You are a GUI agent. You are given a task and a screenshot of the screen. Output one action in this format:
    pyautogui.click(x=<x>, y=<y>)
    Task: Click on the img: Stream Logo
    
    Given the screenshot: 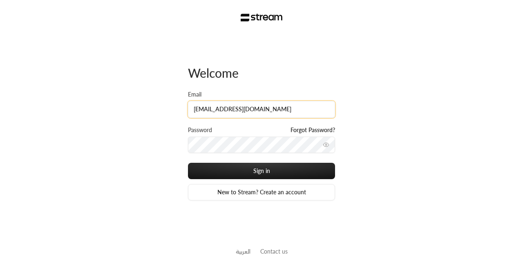 What is the action you would take?
    pyautogui.click(x=261, y=18)
    